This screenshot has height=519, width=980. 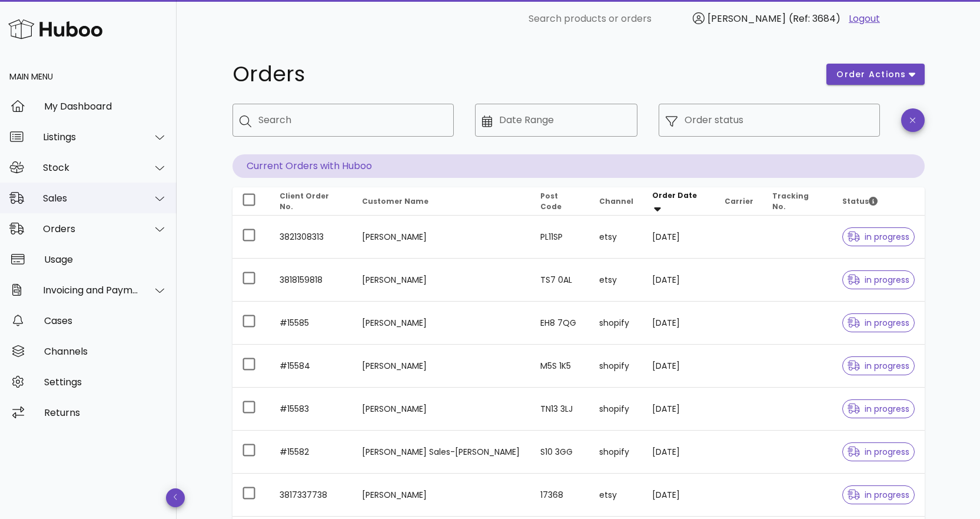 I want to click on button: order actions, so click(x=875, y=74).